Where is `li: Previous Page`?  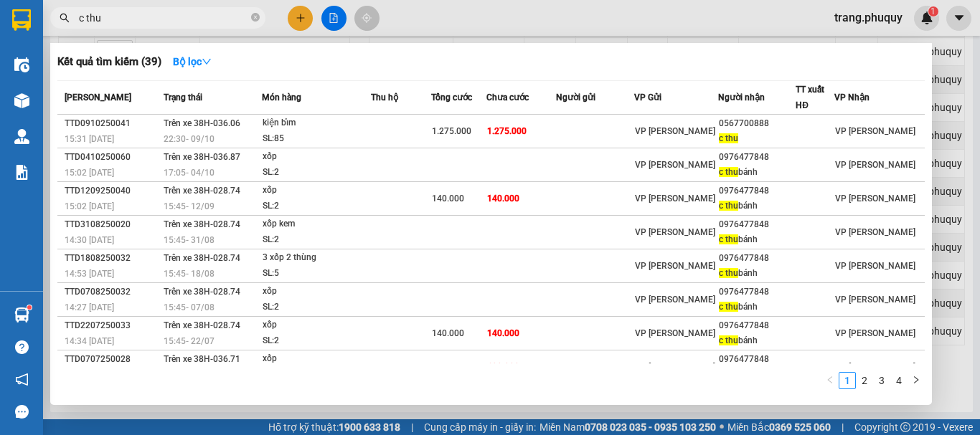 li: Previous Page is located at coordinates (830, 380).